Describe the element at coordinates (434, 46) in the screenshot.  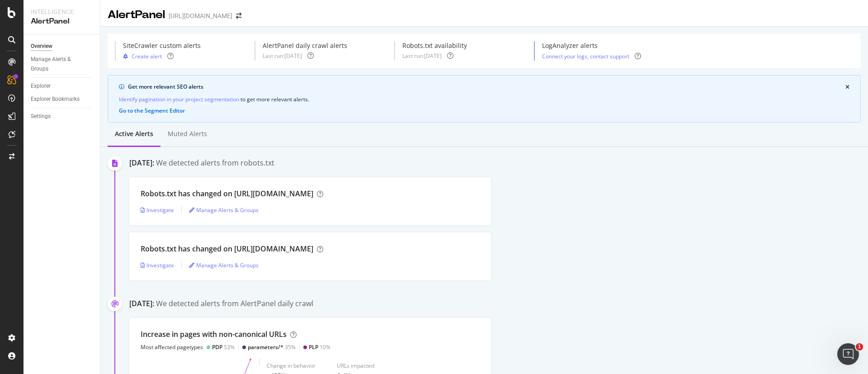
I see `div: Robots.txt availability` at that location.